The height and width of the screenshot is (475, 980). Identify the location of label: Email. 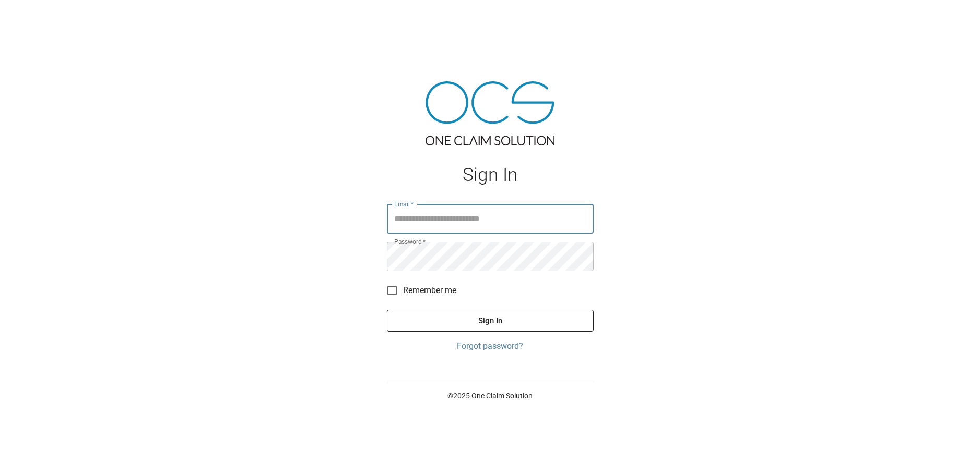
(404, 204).